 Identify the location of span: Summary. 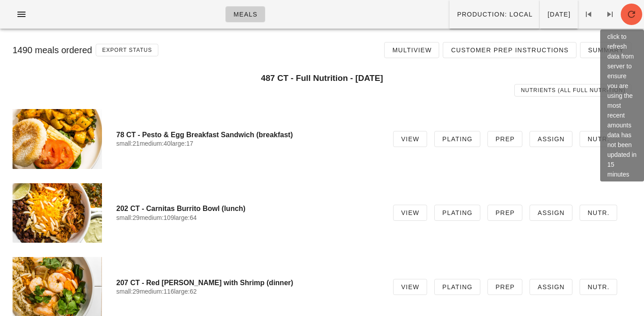
(605, 50).